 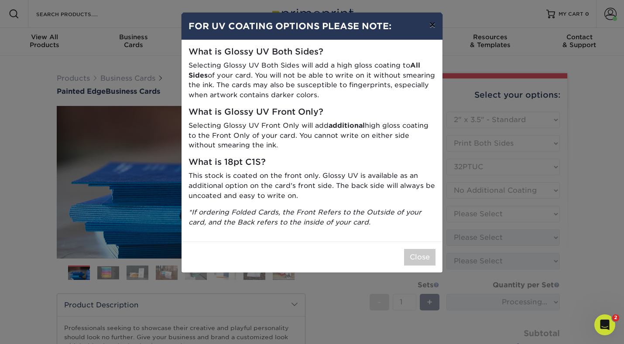 I want to click on h5: What is 18pt C1S?, so click(x=312, y=162).